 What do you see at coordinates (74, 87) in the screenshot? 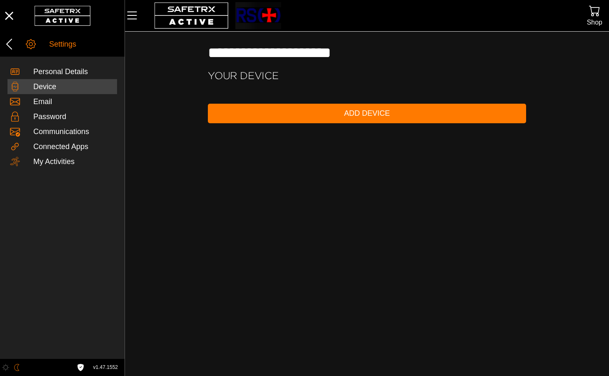
I see `div: Device` at bounding box center [74, 87].